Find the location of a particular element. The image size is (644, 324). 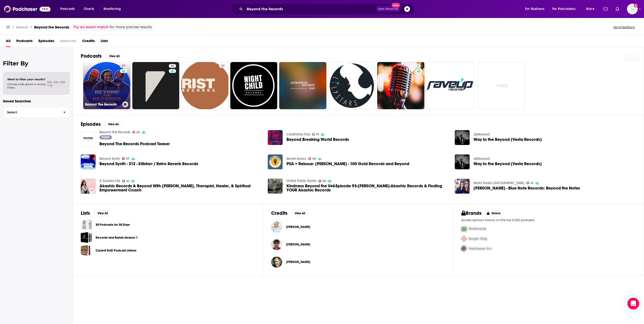

span: 37 is located at coordinates (138, 132).